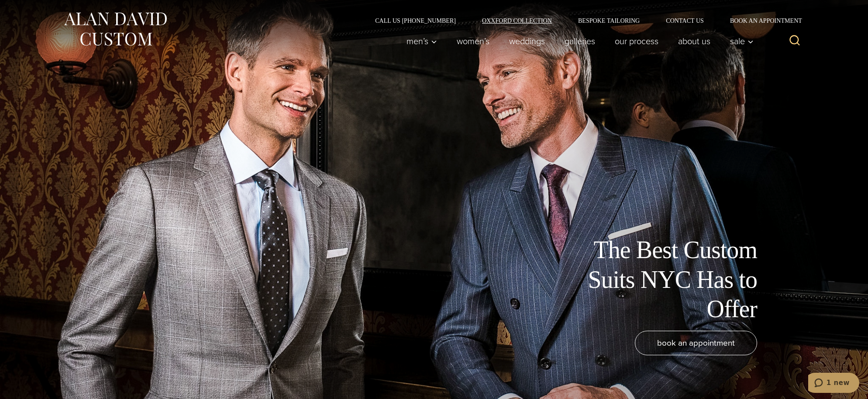  I want to click on a: Our Process, so click(636, 41).